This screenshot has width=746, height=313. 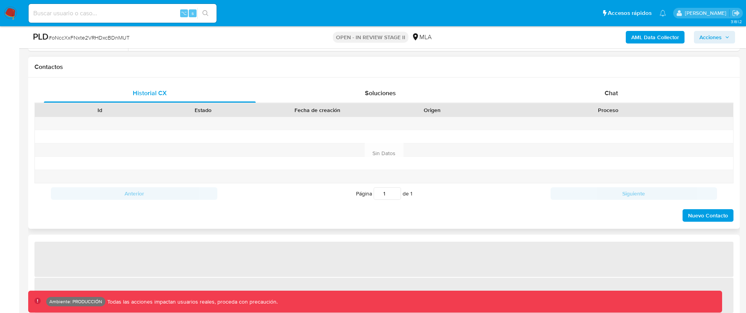 What do you see at coordinates (708, 216) in the screenshot?
I see `span: Nuevo Contacto` at bounding box center [708, 216].